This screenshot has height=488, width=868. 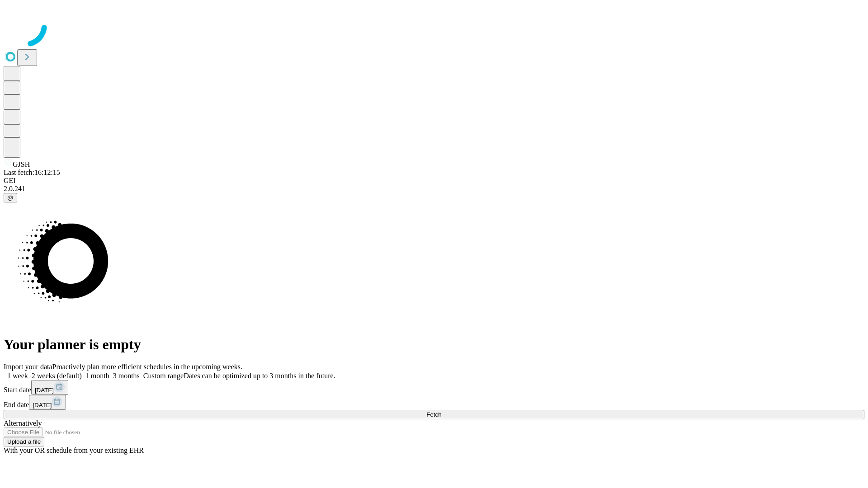 What do you see at coordinates (434, 181) in the screenshot?
I see `div: GEI` at bounding box center [434, 181].